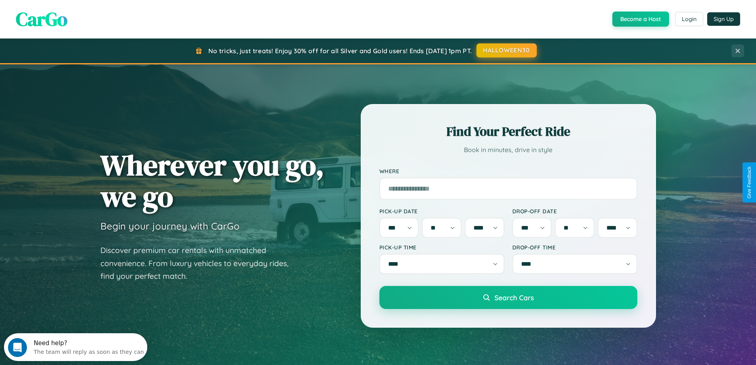 This screenshot has height=365, width=756. I want to click on span: CarGo, so click(42, 19).